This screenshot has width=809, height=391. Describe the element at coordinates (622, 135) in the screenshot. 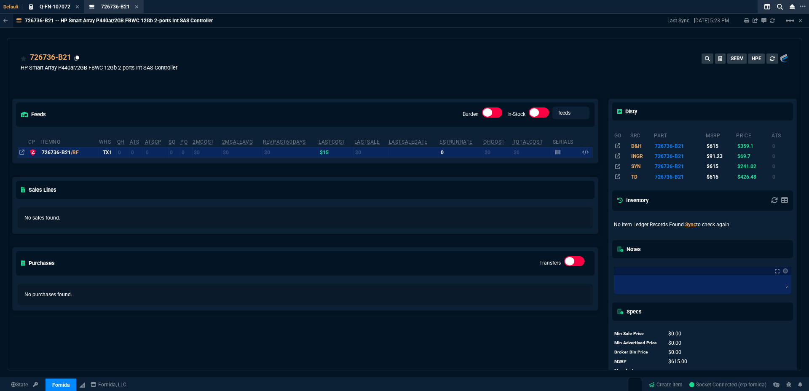

I see `th: go` at that location.